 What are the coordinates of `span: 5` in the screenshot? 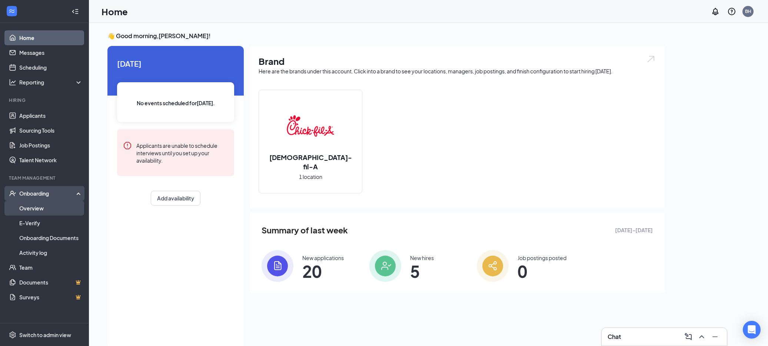 It's located at (422, 271).